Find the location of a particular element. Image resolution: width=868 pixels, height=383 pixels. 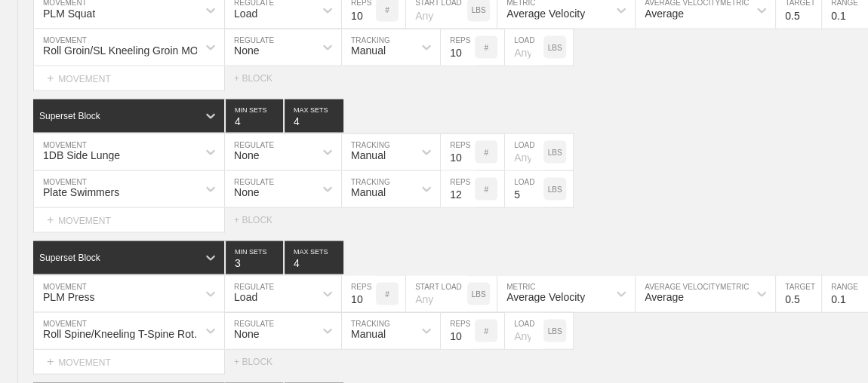

div: PLM Squat is located at coordinates (69, 14).